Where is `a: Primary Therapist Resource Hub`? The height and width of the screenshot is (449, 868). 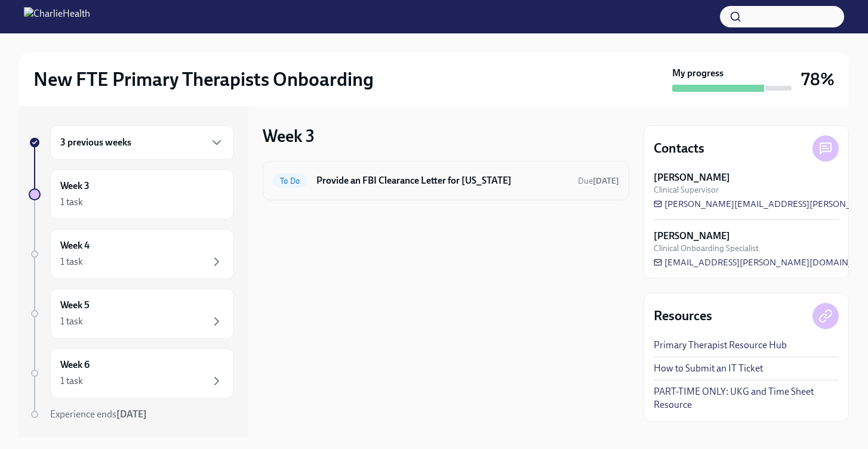 a: Primary Therapist Resource Hub is located at coordinates (720, 345).